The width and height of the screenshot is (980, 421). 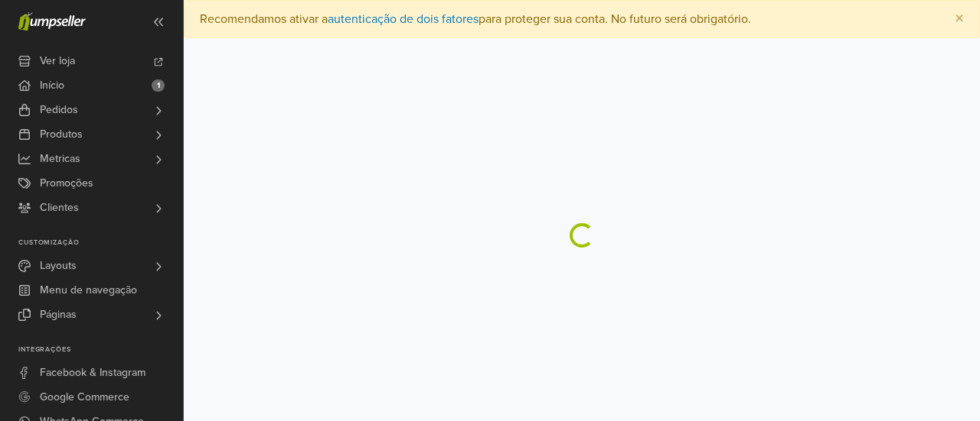 I want to click on span: Ver loja, so click(x=57, y=61).